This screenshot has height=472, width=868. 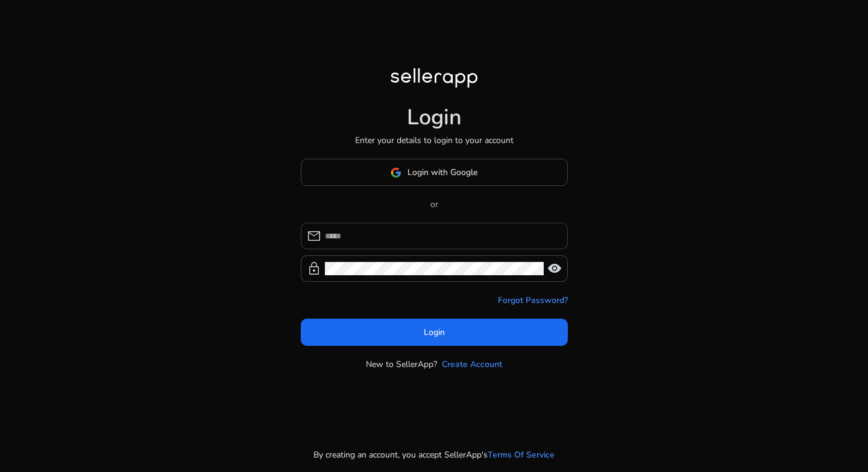 I want to click on p: New to SellerApp?, so click(x=401, y=364).